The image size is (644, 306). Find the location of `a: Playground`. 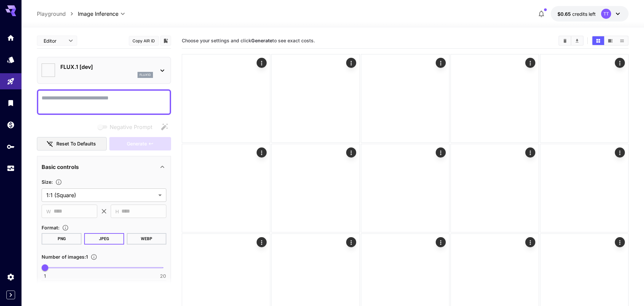

a: Playground is located at coordinates (52, 14).